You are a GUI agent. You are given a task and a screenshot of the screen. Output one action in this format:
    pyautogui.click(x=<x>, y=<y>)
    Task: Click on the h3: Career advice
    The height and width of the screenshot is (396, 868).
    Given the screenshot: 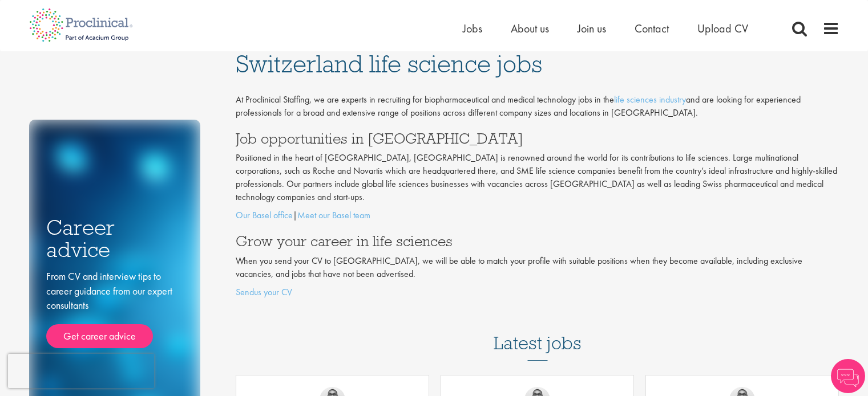 What is the action you would take?
    pyautogui.click(x=115, y=238)
    